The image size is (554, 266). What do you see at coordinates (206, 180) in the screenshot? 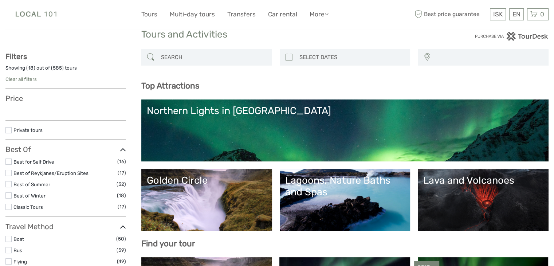
I see `div: Golden Circle` at bounding box center [206, 180].